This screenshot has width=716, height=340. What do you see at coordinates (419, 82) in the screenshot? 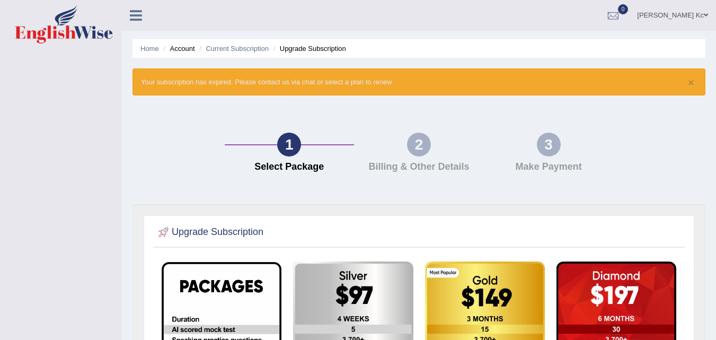
I see `div: Your subscription has expired. Please contact us via chat or select a plan to renew` at bounding box center [419, 82].